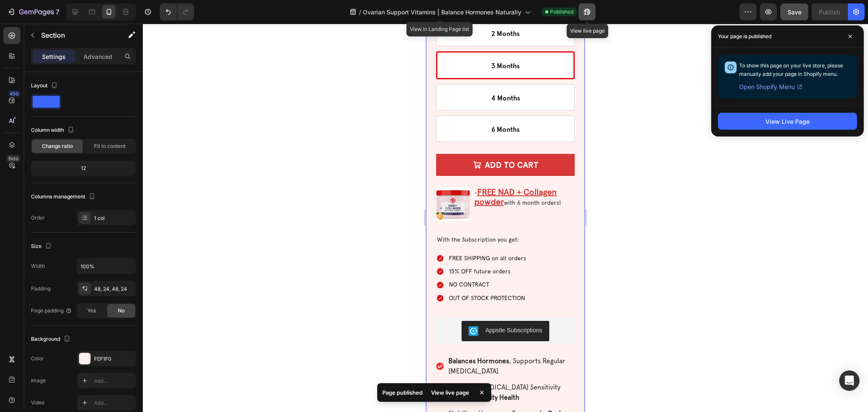 The image size is (868, 412). What do you see at coordinates (85, 395) in the screenshot?
I see `p: stabilizes hormones to` at bounding box center [85, 395].